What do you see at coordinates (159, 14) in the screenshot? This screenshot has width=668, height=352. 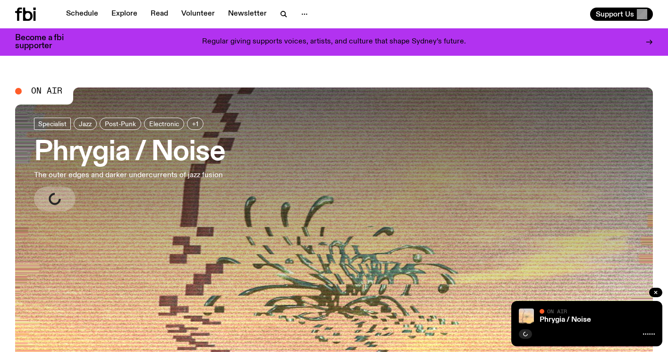 I see `a: Read` at bounding box center [159, 14].